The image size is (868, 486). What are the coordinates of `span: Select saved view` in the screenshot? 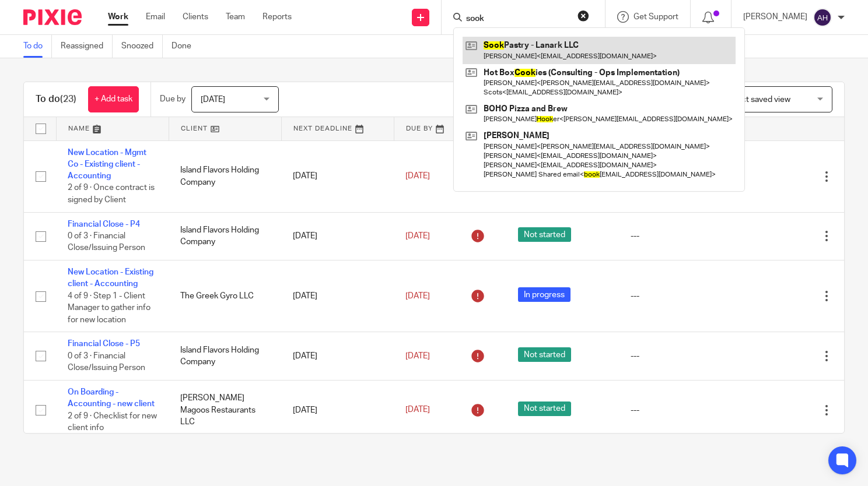 It's located at (758, 99).